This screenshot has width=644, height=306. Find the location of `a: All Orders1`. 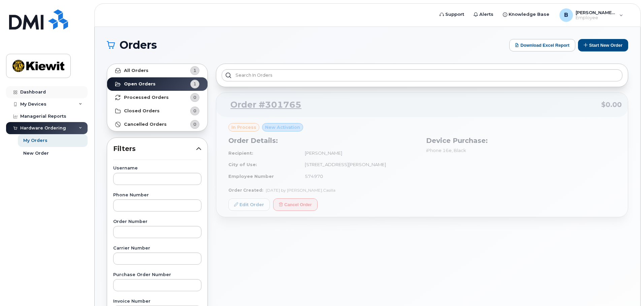

a: All Orders1 is located at coordinates (157, 70).